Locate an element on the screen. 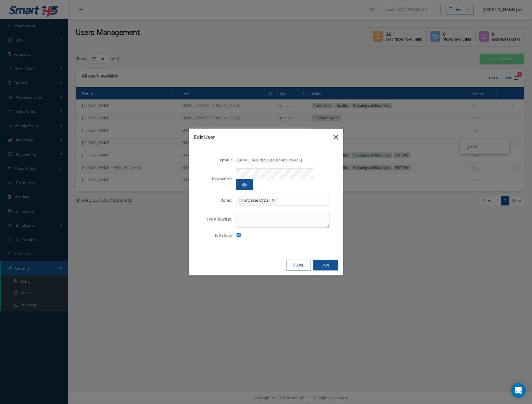 This screenshot has height=404, width=532. label: Roles: is located at coordinates (215, 200).